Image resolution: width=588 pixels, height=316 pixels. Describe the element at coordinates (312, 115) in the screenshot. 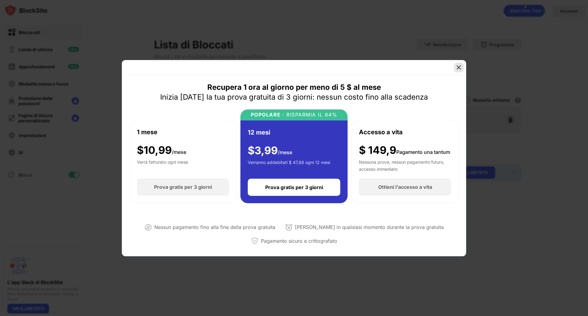

I see `font: RISPARMIA IL 64%` at that location.